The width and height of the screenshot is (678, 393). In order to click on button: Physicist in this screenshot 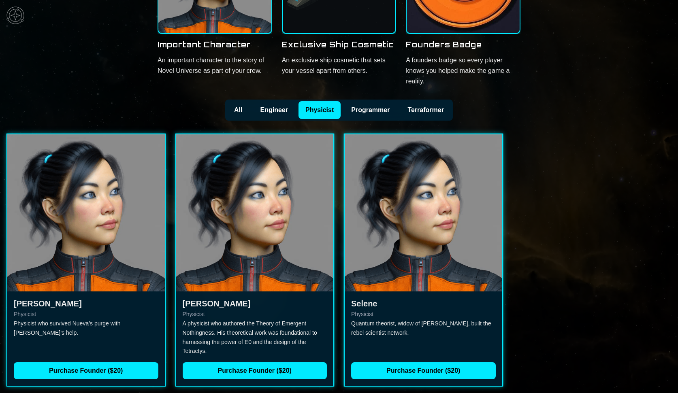, I will do `click(320, 110)`.